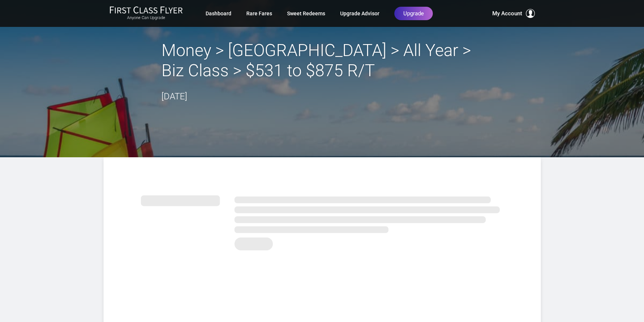 The height and width of the screenshot is (322, 644). I want to click on button: My Account, so click(514, 14).